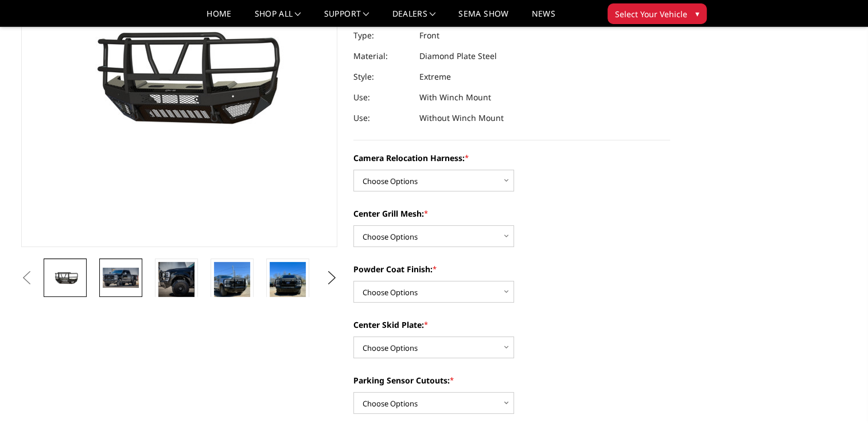 Image resolution: width=868 pixels, height=423 pixels. What do you see at coordinates (839, 395) in the screenshot?
I see `div: Chat Widget` at bounding box center [839, 395].